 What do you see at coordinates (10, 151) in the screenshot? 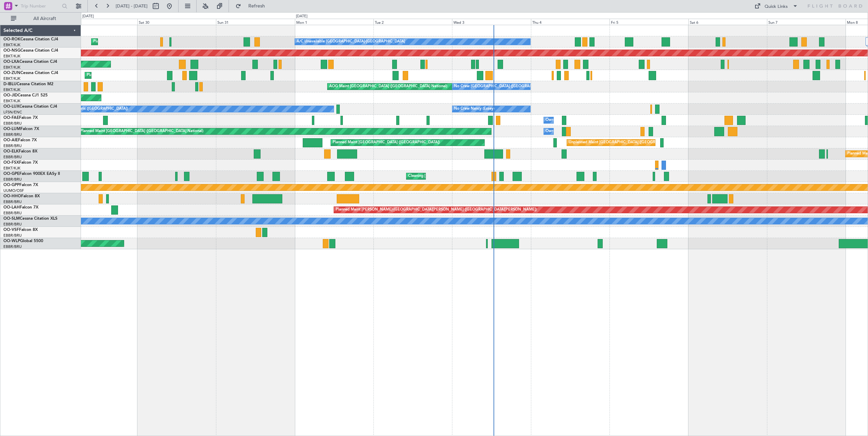
I see `span: OO-ELK` at bounding box center [10, 151].